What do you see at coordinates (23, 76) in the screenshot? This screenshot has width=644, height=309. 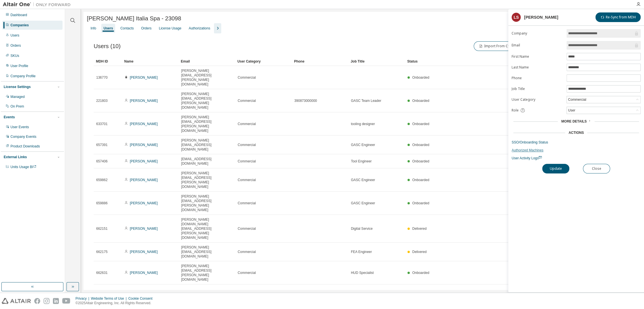 I see `div: Company Profile` at bounding box center [23, 76].